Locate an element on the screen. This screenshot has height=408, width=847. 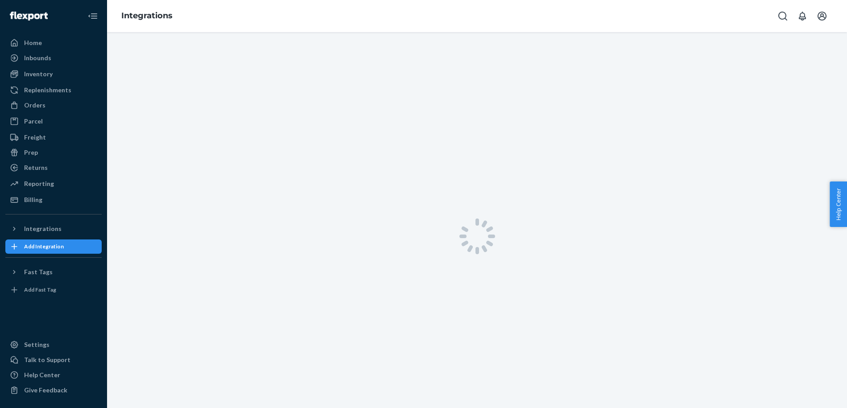
button: Open account menu is located at coordinates (822, 16).